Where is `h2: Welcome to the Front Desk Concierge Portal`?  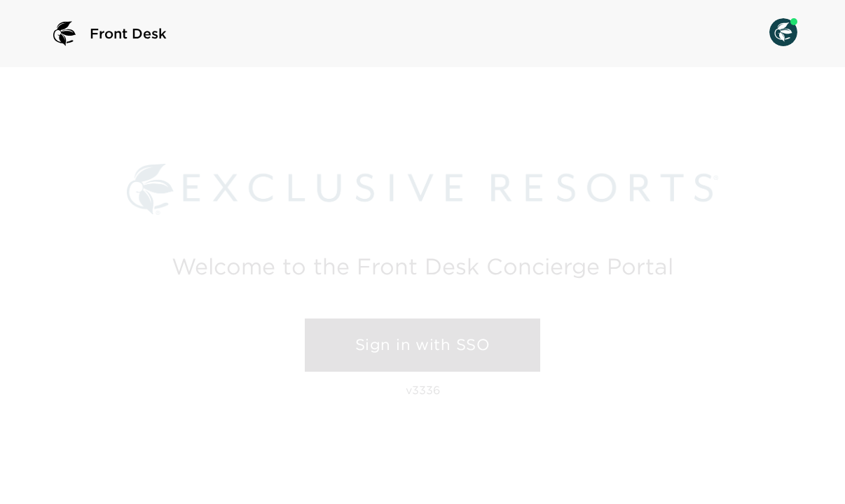 h2: Welcome to the Front Desk Concierge Portal is located at coordinates (422, 266).